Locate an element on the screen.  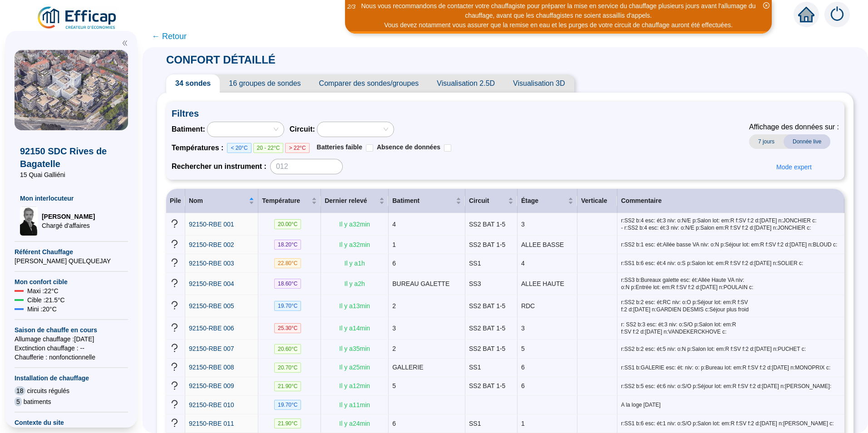
span: 20 - 22°C is located at coordinates (269, 148).